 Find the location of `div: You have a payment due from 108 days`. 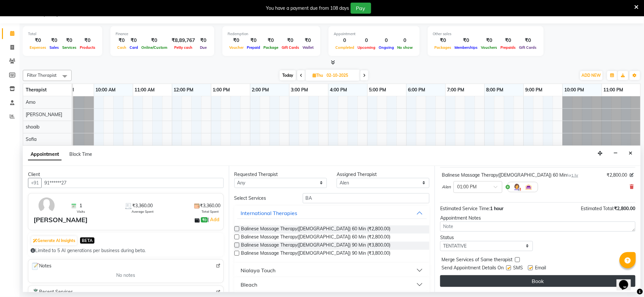

div: You have a payment due from 108 days is located at coordinates (308, 8).